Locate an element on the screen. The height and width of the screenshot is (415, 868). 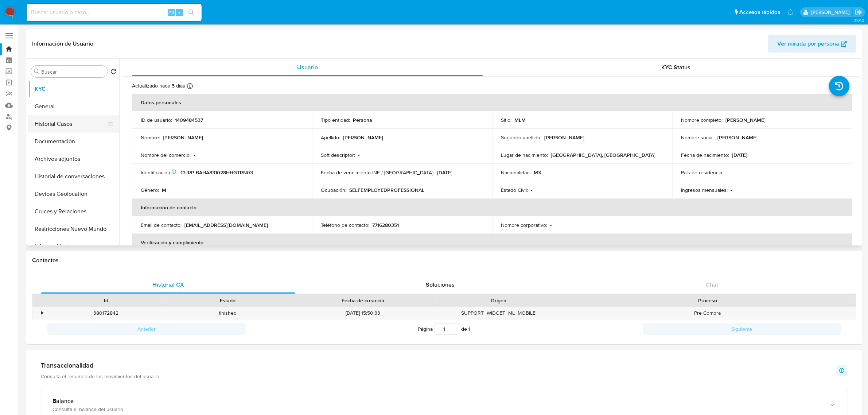
p: 7716280351 is located at coordinates (385, 225).